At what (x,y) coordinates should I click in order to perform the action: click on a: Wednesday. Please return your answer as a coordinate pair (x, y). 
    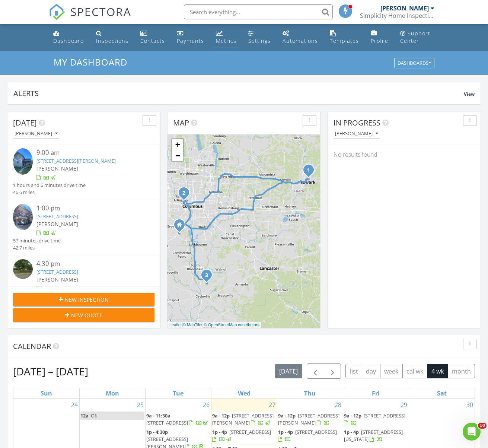
    Looking at the image, I should click on (244, 393).